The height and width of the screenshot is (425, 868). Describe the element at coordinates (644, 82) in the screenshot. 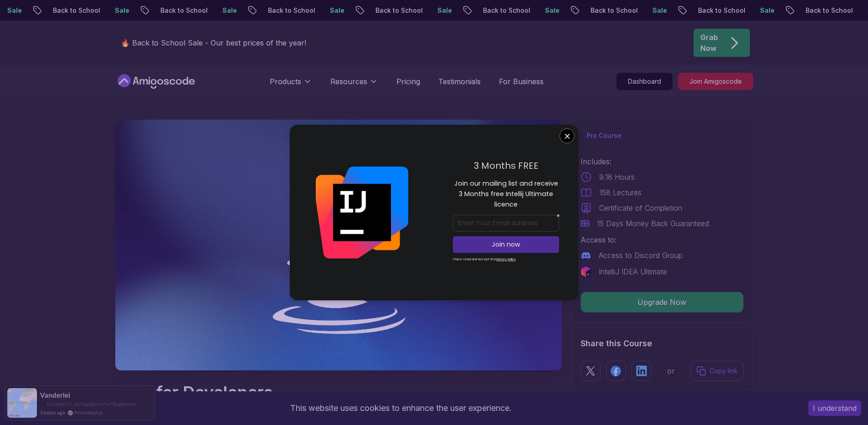

I see `a: Dashboard` at that location.